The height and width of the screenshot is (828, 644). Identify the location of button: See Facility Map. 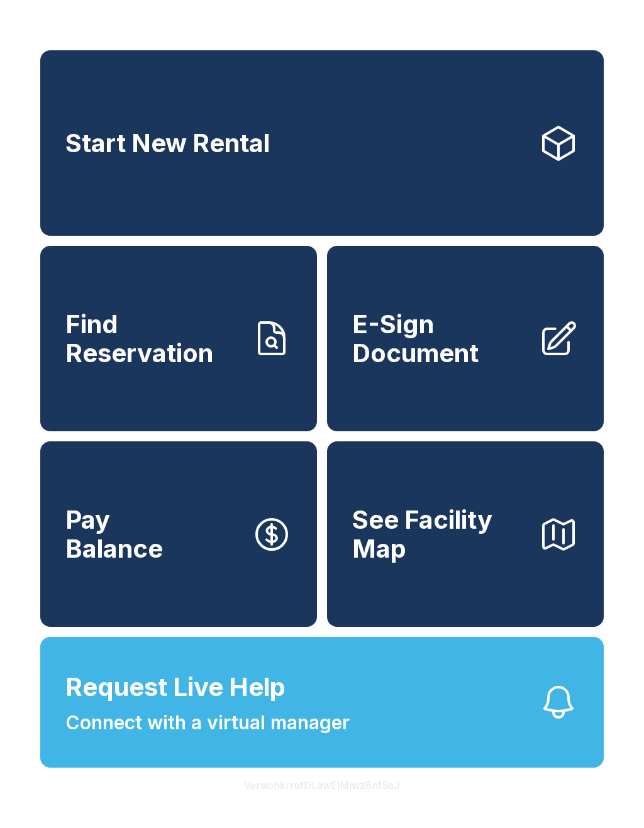
(466, 534).